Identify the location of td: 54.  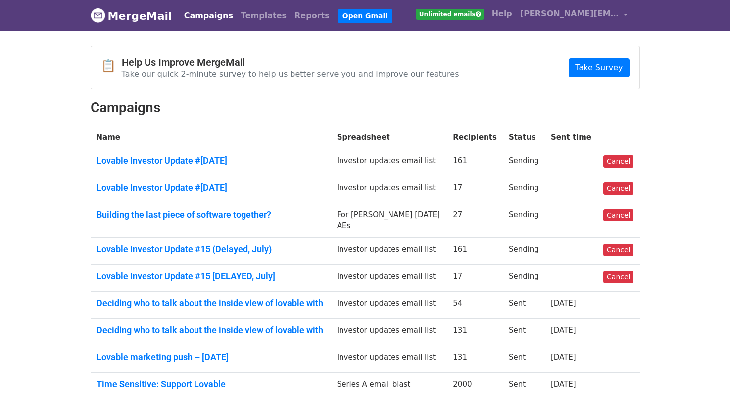
(474, 305).